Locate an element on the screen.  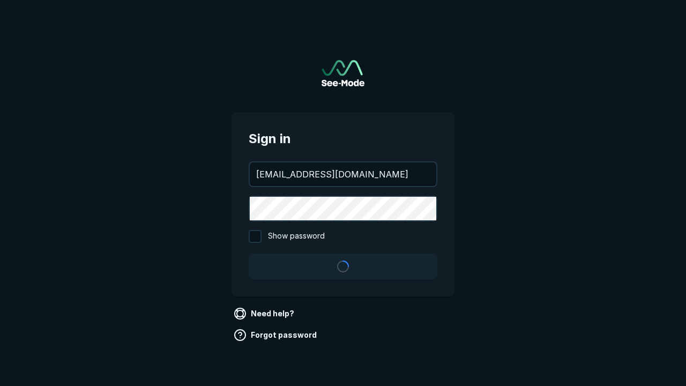
img: See-Mode Logo is located at coordinates (343, 73).